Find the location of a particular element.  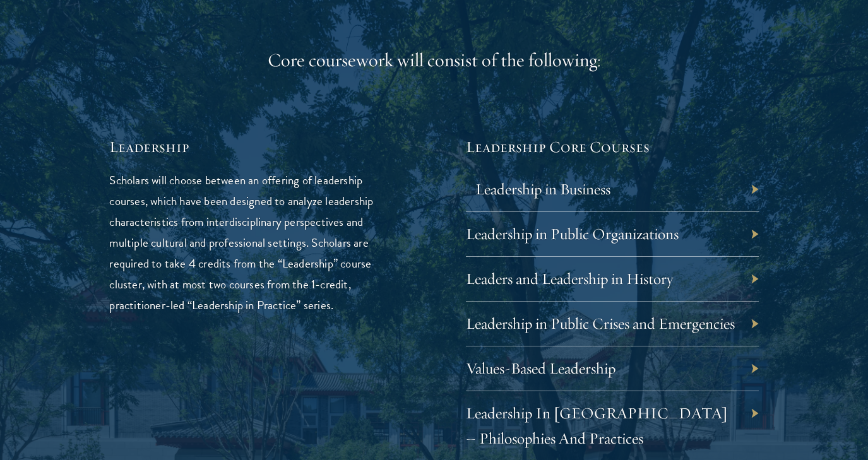

div: Core coursework will consist of the following: is located at coordinates (434, 60).